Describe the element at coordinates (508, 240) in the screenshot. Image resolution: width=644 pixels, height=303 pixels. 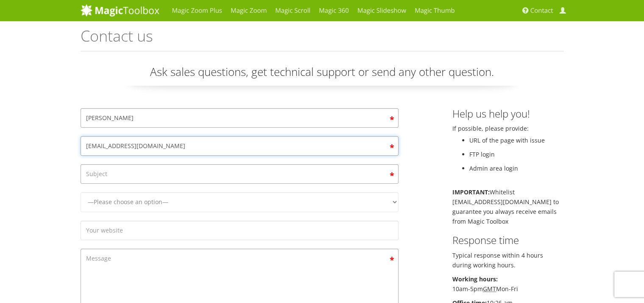
I see `h3: Response time` at that location.